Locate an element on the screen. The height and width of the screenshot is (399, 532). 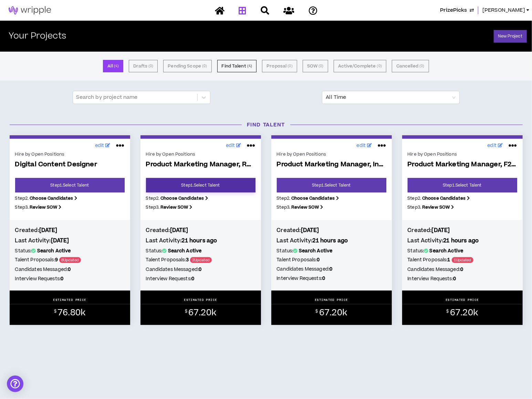
h2: Your Projects is located at coordinates (37, 36).